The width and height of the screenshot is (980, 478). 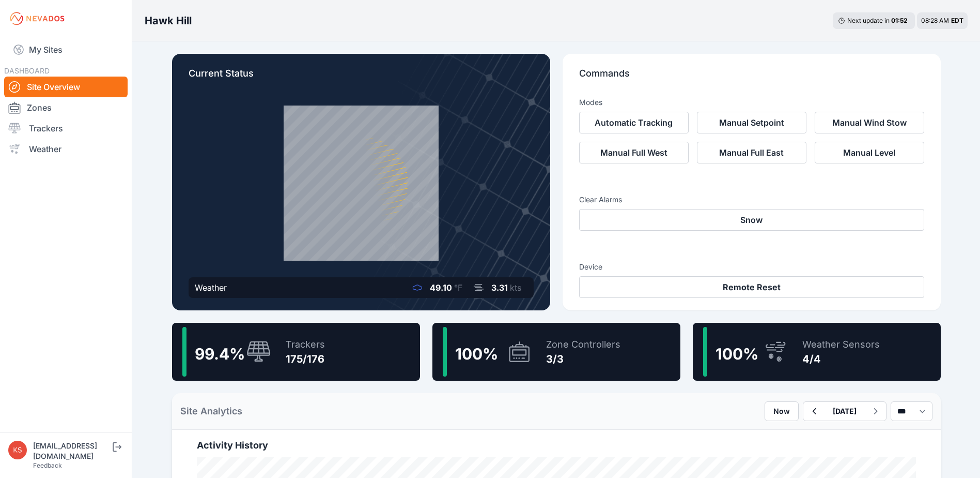 I want to click on span: 08:28 AM, so click(x=935, y=20).